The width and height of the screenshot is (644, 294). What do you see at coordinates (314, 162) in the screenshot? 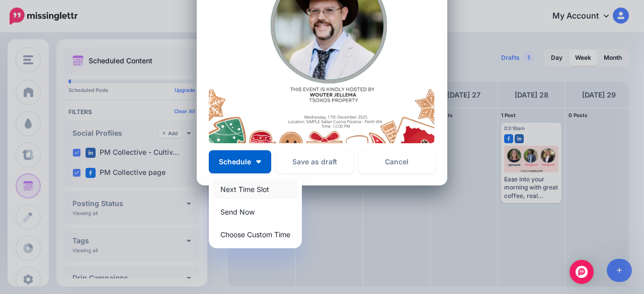
I see `button: Save as draft` at bounding box center [314, 162].